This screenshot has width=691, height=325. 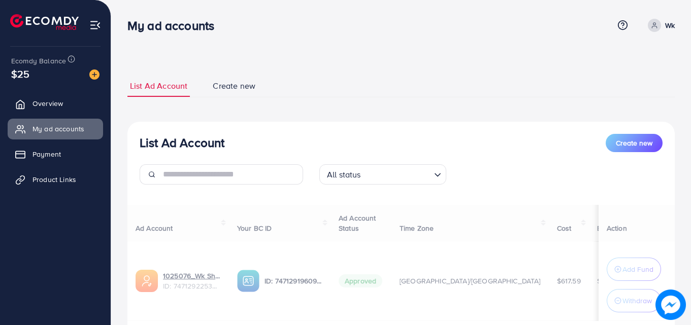 I want to click on img: menu, so click(x=95, y=25).